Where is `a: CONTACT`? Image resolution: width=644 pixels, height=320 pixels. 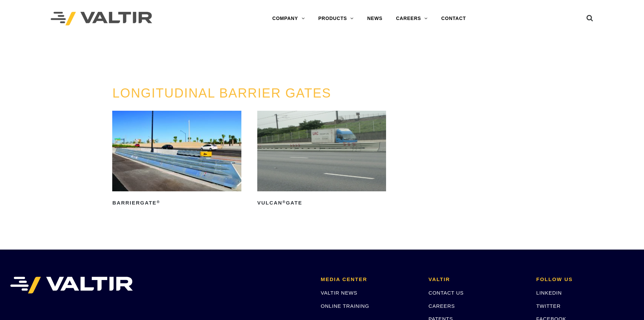
a: CONTACT is located at coordinates (453, 18).